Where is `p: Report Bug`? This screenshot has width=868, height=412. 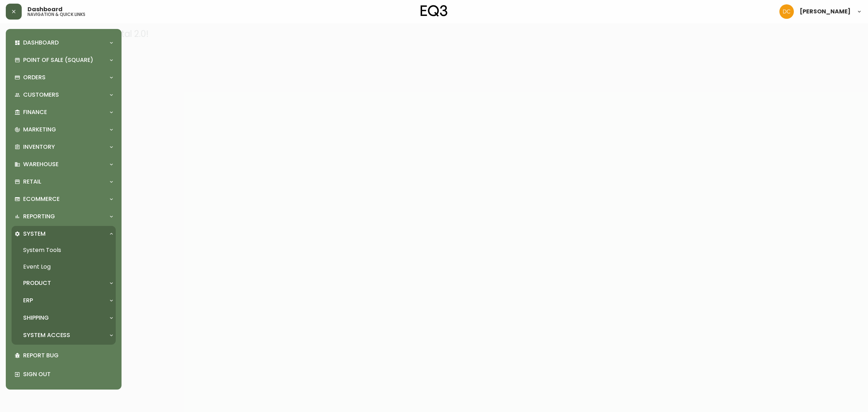 p: Report Bug is located at coordinates (68, 355).